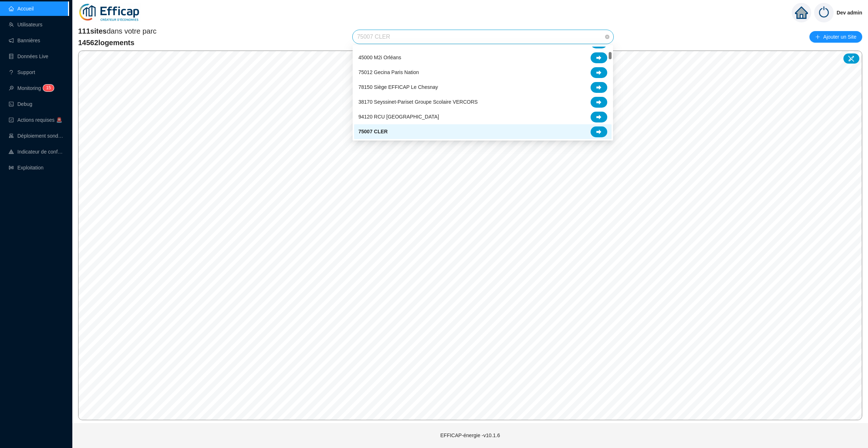  I want to click on span: Actions requises 🚨, so click(40, 120).